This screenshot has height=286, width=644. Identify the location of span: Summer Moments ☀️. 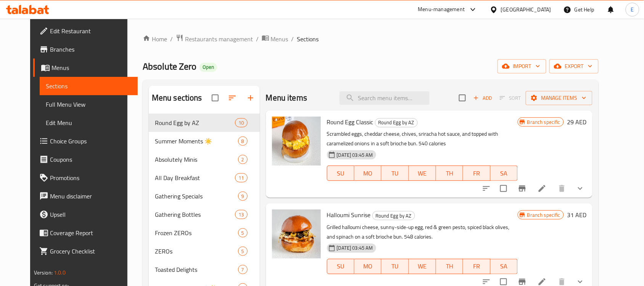
(196, 141).